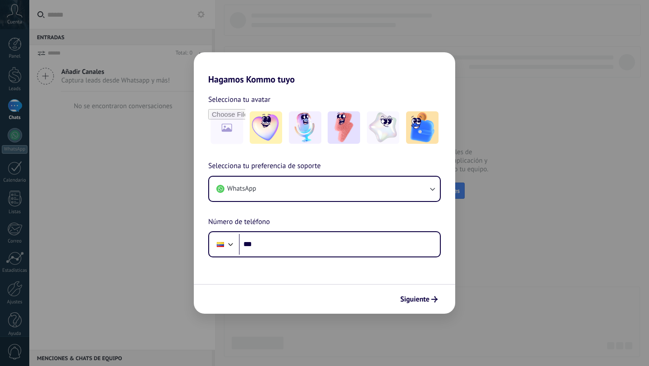  What do you see at coordinates (220, 244) in the screenshot?
I see `div: Colombia: + 57` at bounding box center [220, 244].